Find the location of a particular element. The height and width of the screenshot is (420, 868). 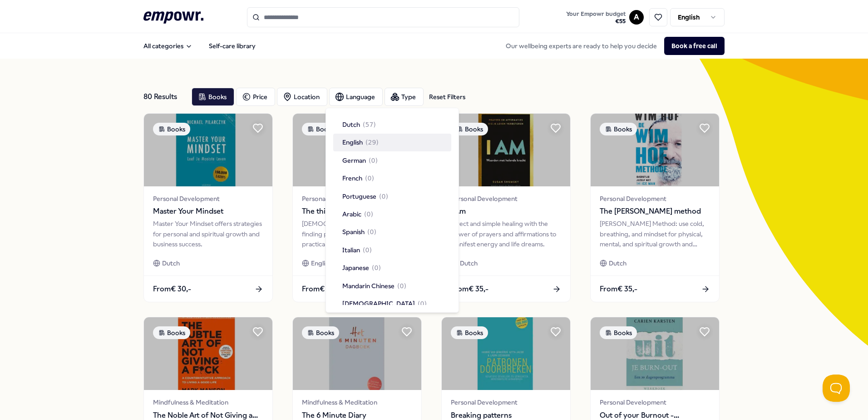

span: Portuguese is located at coordinates (359, 197).